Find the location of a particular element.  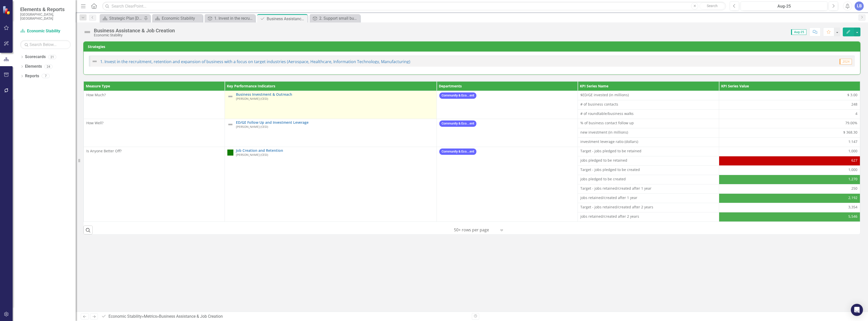

span: Is Anyone Better Off? is located at coordinates (104, 151).